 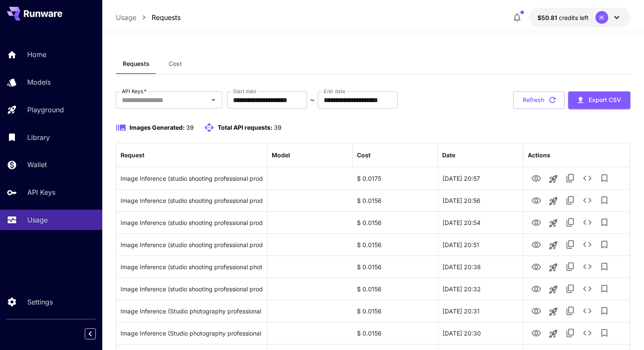 What do you see at coordinates (132, 155) in the screenshot?
I see `div: Request` at bounding box center [132, 155].